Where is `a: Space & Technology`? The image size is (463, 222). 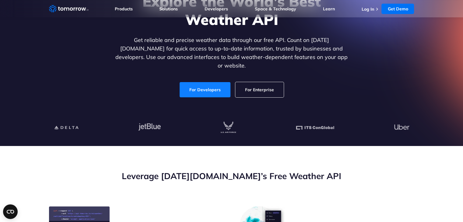 a: Space & Technology is located at coordinates (276, 9).